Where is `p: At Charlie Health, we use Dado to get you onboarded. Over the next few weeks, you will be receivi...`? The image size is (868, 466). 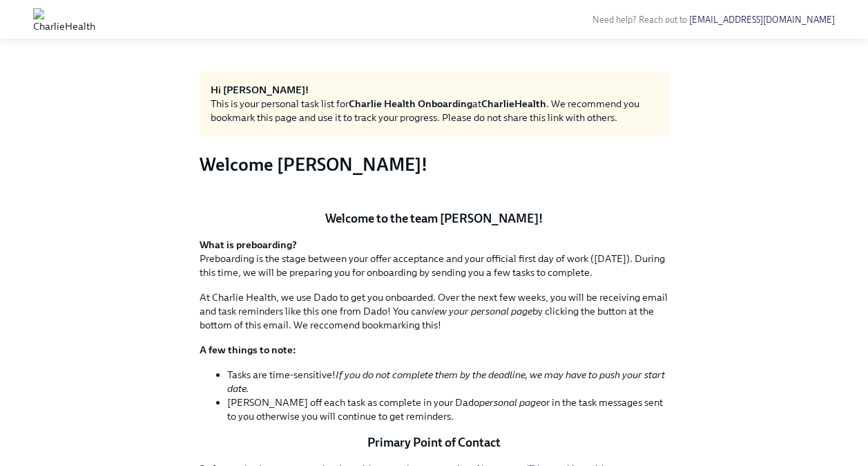
p: At Charlie Health, we use Dado to get you onboarded. Over the next few weeks, you will be receivi... is located at coordinates (435, 311).